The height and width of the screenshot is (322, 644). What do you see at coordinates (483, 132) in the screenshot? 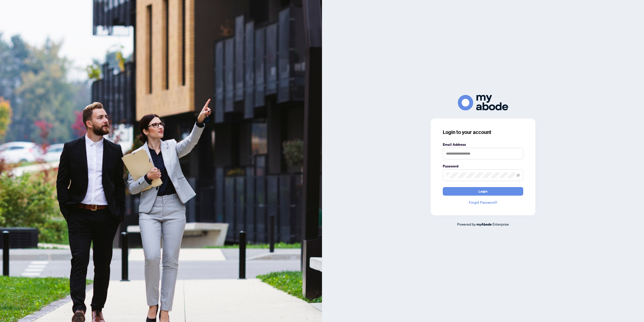
I see `h3: Login to your account` at bounding box center [483, 132].